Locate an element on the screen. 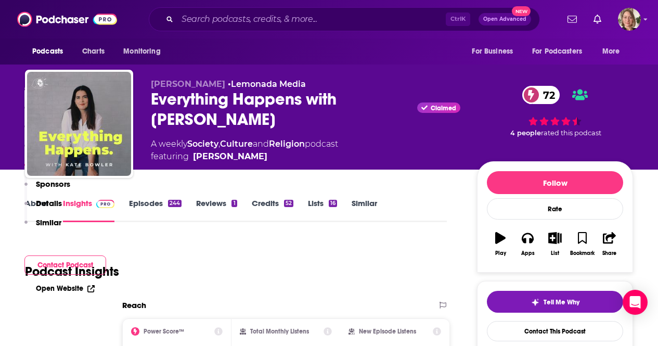 The height and width of the screenshot is (346, 658). p: Similar is located at coordinates (48, 222).